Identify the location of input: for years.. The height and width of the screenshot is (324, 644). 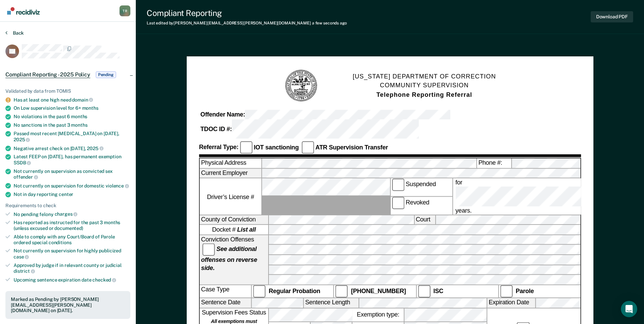
(548, 196).